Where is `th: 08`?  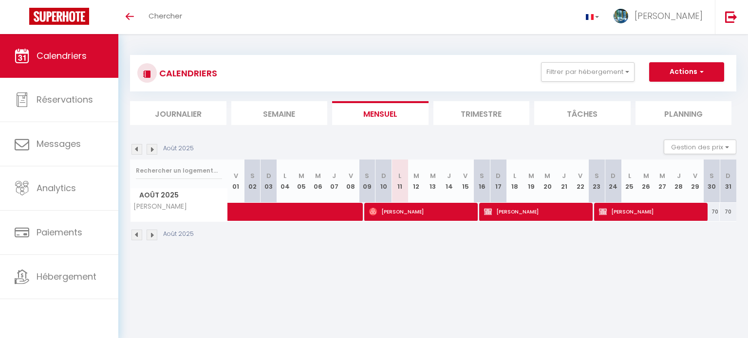
th: 08 is located at coordinates (350, 181).